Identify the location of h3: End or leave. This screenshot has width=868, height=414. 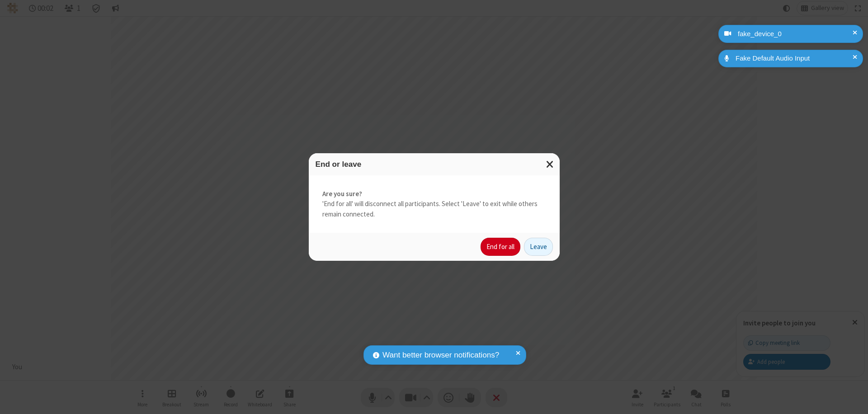
(434, 165).